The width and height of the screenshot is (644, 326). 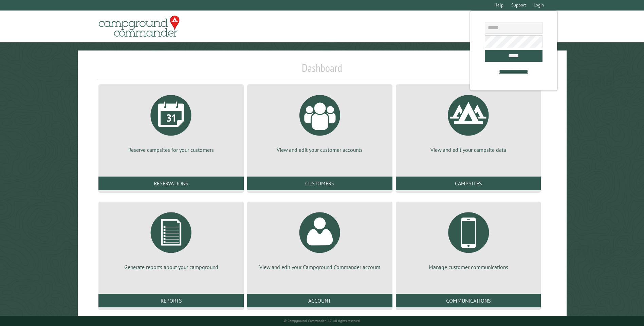 What do you see at coordinates (322, 71) in the screenshot?
I see `h1: Dashboard` at bounding box center [322, 71].